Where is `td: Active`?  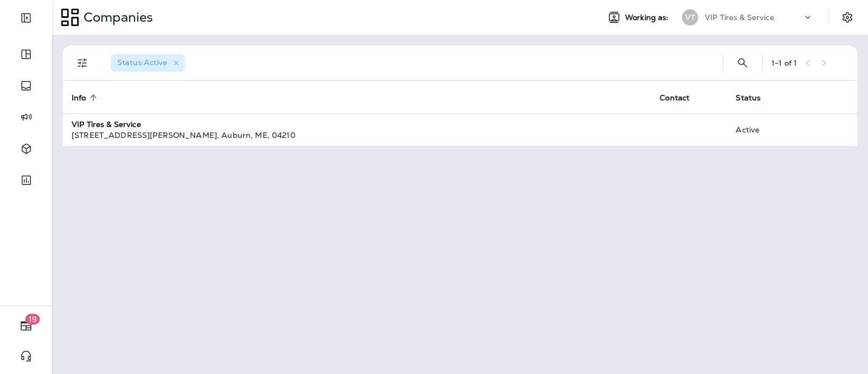 td: Active is located at coordinates (762, 130).